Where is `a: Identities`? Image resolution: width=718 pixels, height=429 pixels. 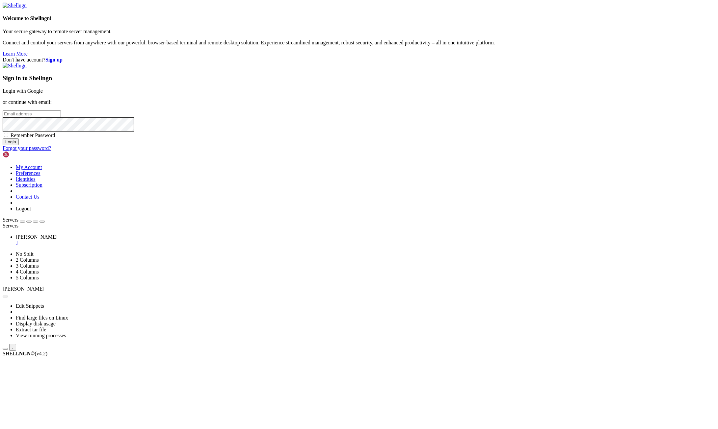
a: Identities is located at coordinates (26, 179).